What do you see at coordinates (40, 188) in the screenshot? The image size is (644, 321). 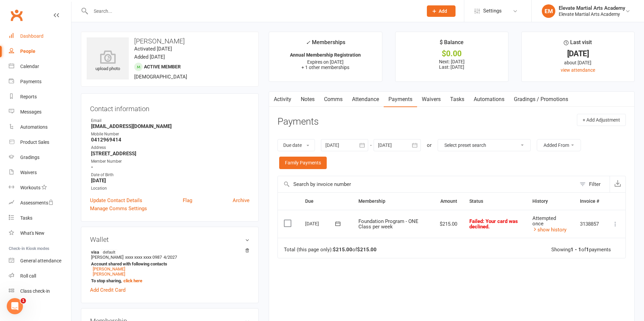 I see `a: Workouts` at bounding box center [40, 188].